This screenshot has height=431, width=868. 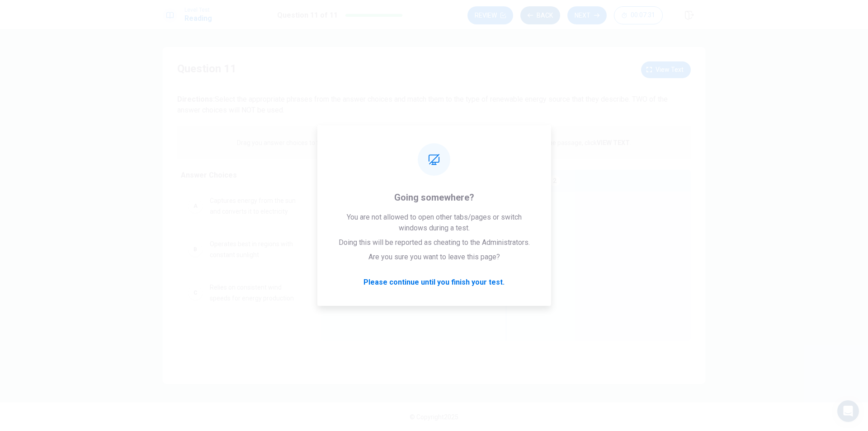 What do you see at coordinates (370, 181) in the screenshot?
I see `div: 3` at bounding box center [370, 181].